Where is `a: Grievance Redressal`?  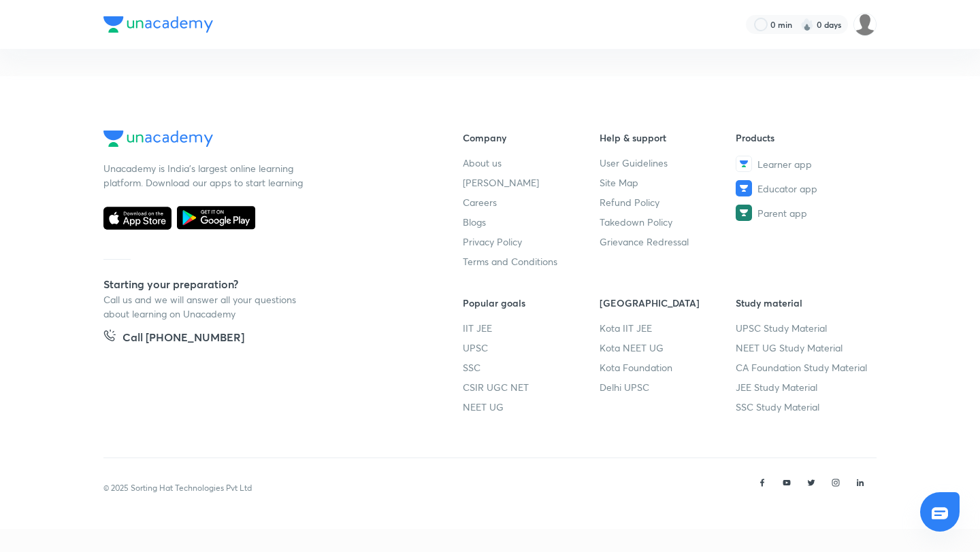 a: Grievance Redressal is located at coordinates (668, 241).